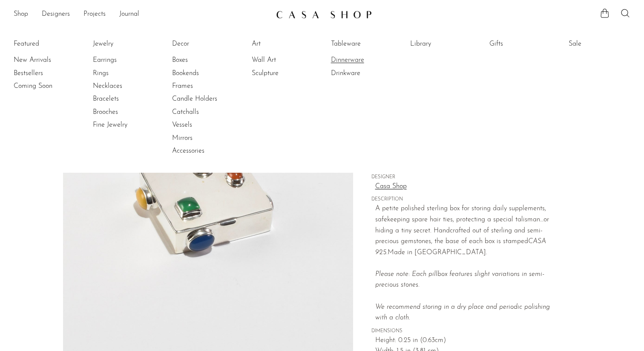  I want to click on ul: Library, so click(442, 46).